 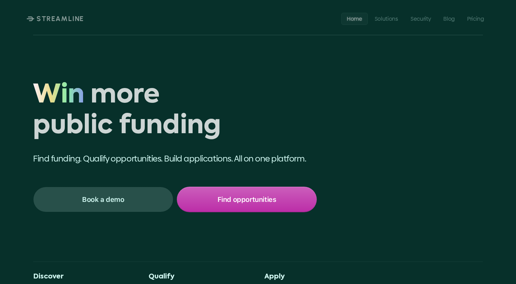 What do you see at coordinates (59, 96) in the screenshot?
I see `span: Win` at bounding box center [59, 96].